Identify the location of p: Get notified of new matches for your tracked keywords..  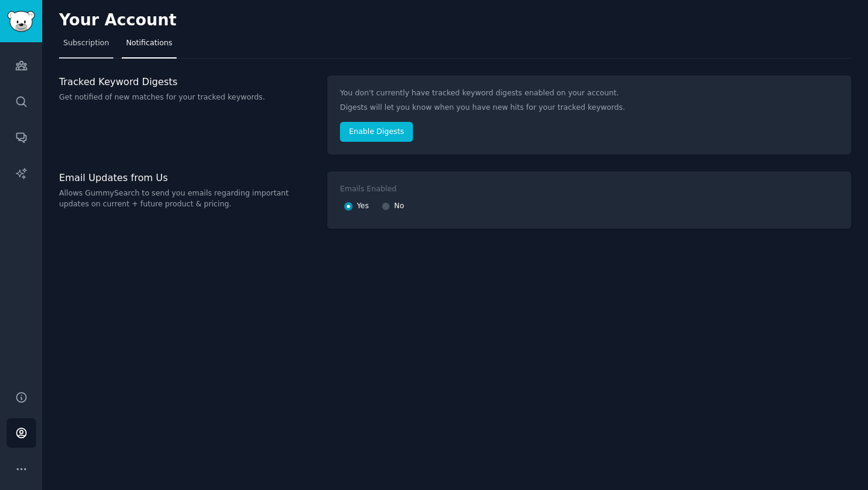
(187, 97).